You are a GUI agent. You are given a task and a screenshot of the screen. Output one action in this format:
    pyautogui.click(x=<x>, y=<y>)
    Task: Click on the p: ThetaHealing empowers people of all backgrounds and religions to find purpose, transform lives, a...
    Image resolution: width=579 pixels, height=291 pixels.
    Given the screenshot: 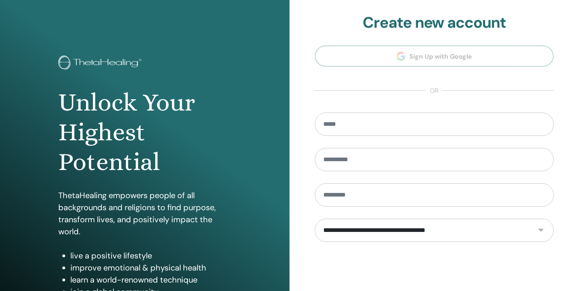 What is the action you would take?
    pyautogui.click(x=145, y=214)
    